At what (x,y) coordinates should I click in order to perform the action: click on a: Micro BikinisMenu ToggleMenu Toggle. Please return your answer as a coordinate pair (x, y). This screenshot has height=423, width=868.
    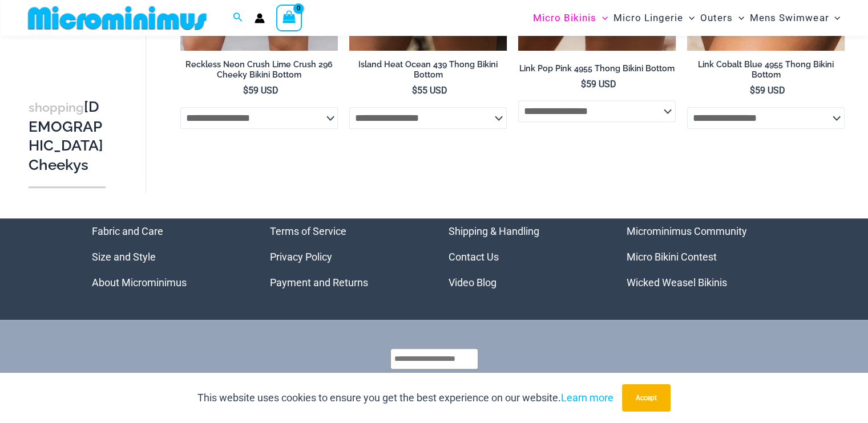
    Looking at the image, I should click on (570, 18).